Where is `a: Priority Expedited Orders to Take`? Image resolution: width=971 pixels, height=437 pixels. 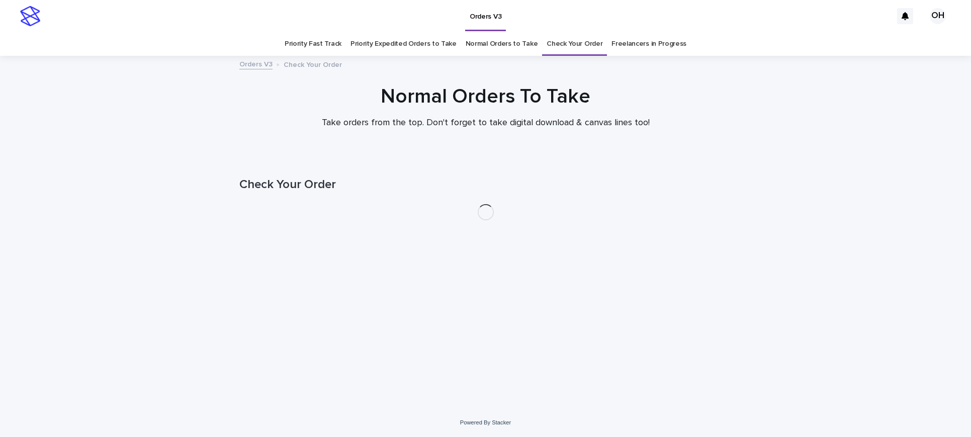 a: Priority Expedited Orders to Take is located at coordinates (403, 44).